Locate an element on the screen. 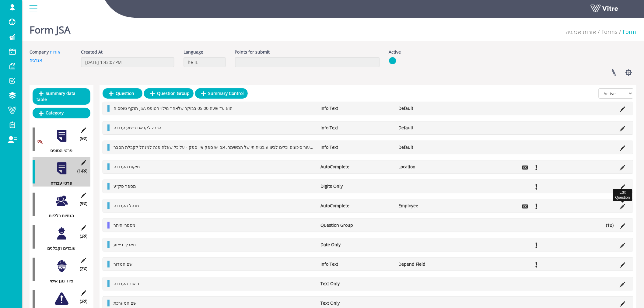 The width and height of the screenshot is (644, 308). li: Date Only is located at coordinates (356, 244).